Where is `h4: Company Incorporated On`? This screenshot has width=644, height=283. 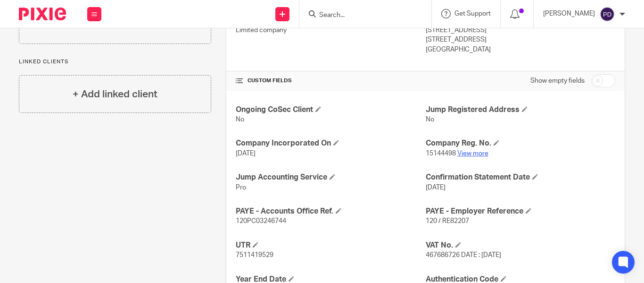 h4: Company Incorporated On is located at coordinates (330, 143).